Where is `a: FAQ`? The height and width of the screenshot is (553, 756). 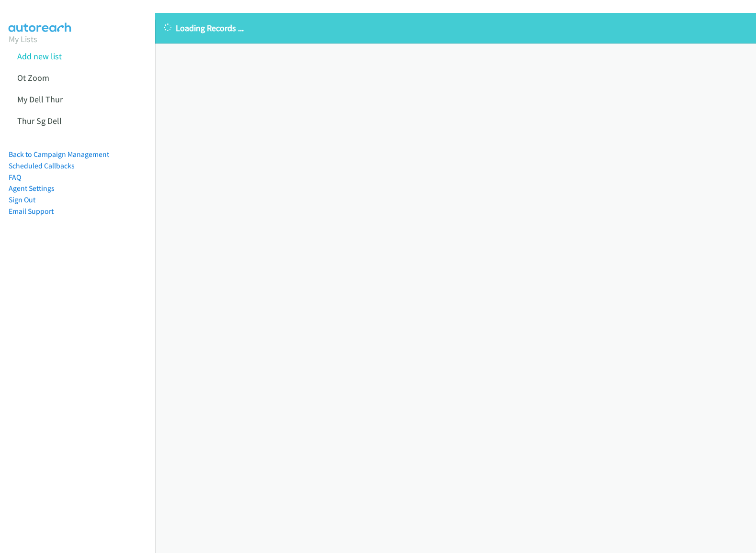
a: FAQ is located at coordinates (15, 177).